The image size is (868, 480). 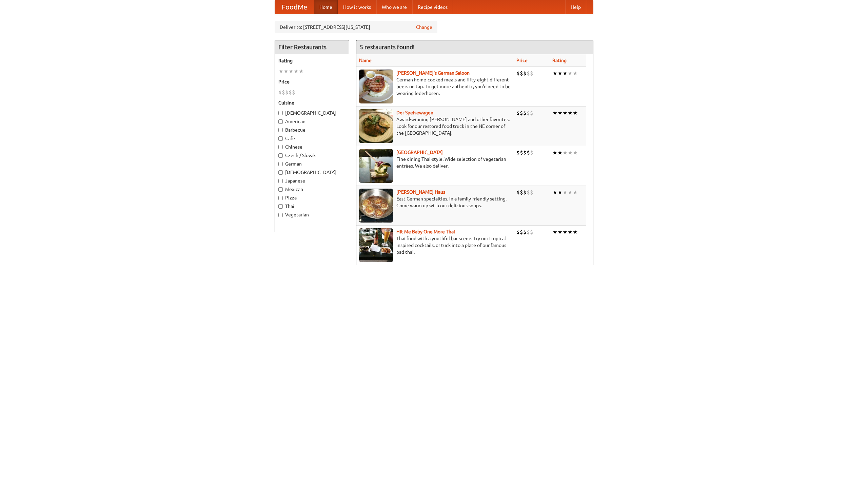 I want to click on input: Japanese, so click(x=280, y=180).